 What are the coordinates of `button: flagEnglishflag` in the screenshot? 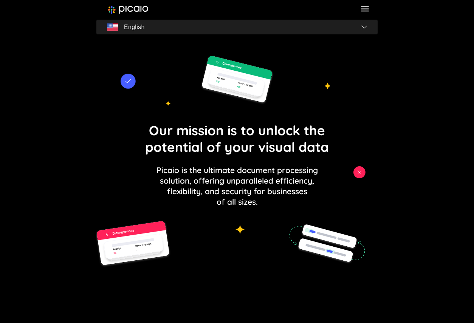 It's located at (237, 27).